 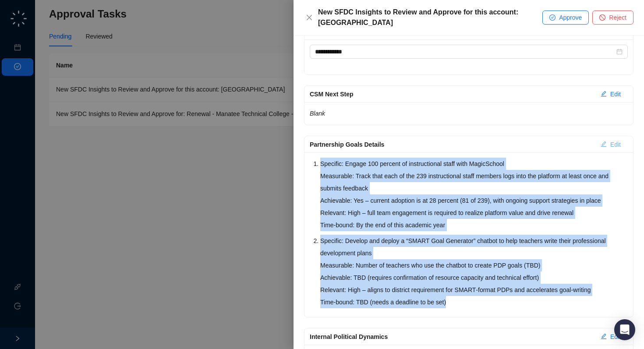 What do you see at coordinates (566, 18) in the screenshot?
I see `button: Approve` at bounding box center [566, 18].